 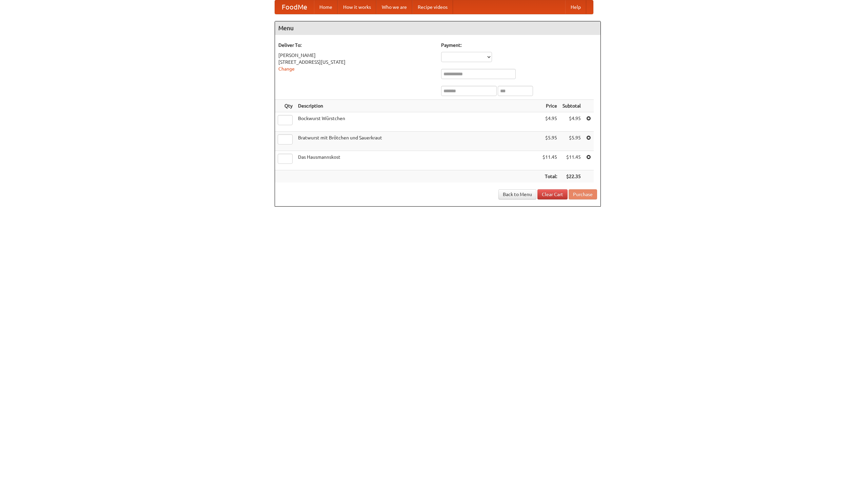 What do you see at coordinates (394, 7) in the screenshot?
I see `a: Who we are` at bounding box center [394, 7].